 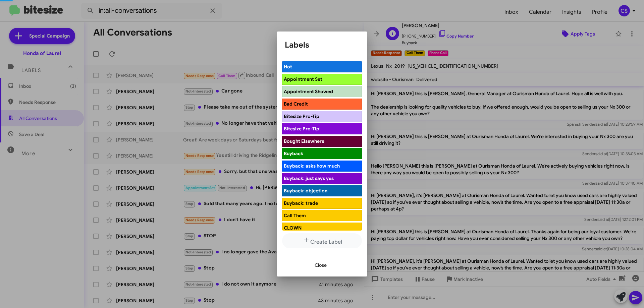 I want to click on span: Buyback: objection, so click(x=306, y=191).